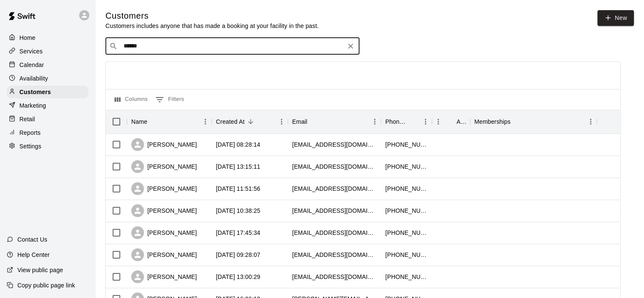 The width and height of the screenshot is (644, 298). Describe the element at coordinates (28, 38) in the screenshot. I see `p: Home` at that location.